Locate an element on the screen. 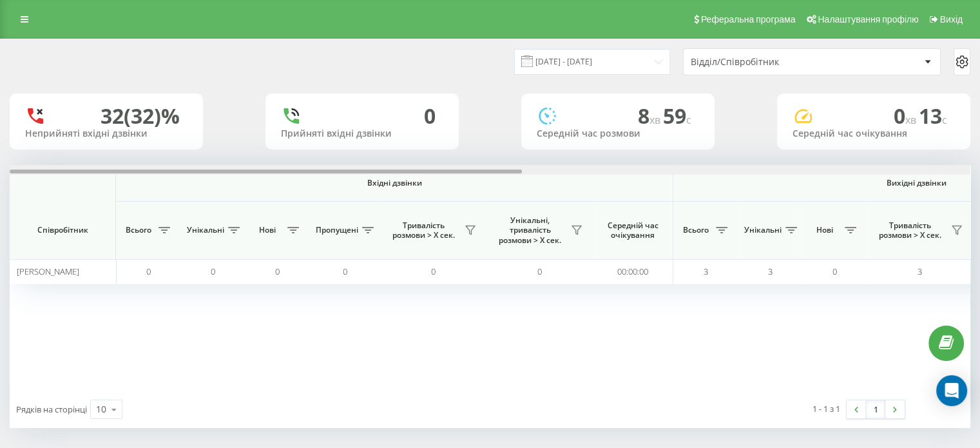 The width and height of the screenshot is (980, 448). div: Open Intercom Messenger is located at coordinates (951, 391).